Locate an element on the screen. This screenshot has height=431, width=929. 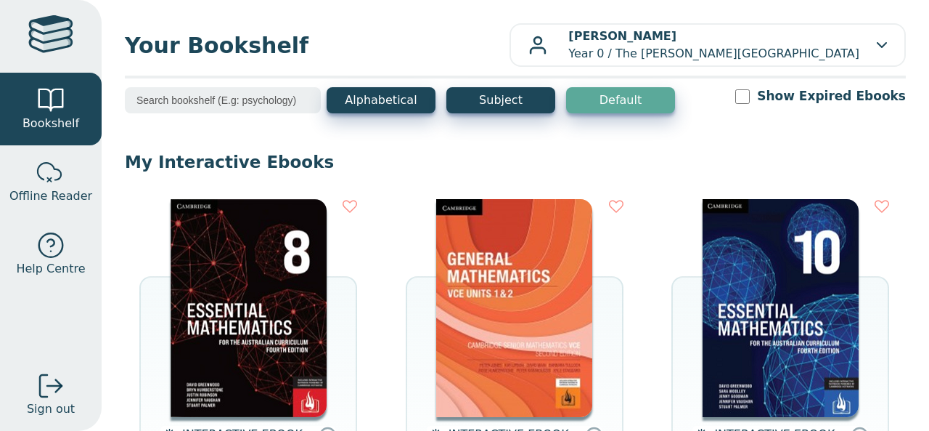
button: Subject is located at coordinates (501, 100).